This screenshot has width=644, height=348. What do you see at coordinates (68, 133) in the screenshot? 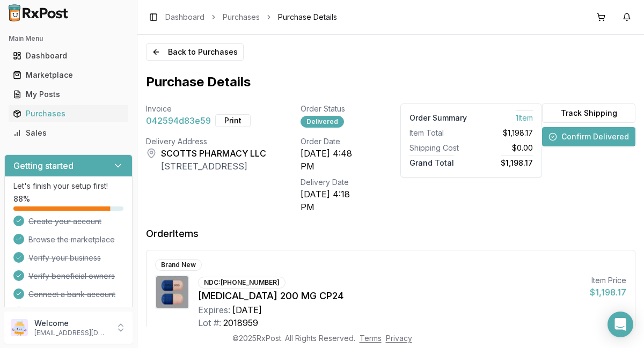
I see `a: Sales` at bounding box center [68, 133].